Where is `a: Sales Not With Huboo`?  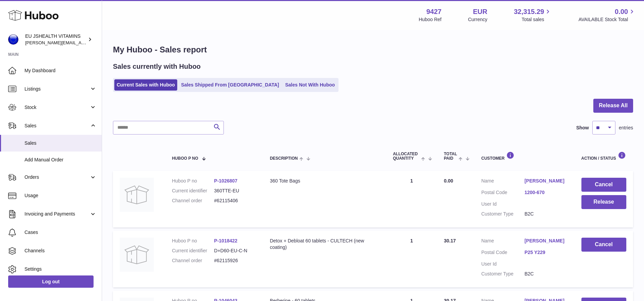
a: Sales Not With Huboo is located at coordinates (310, 85).